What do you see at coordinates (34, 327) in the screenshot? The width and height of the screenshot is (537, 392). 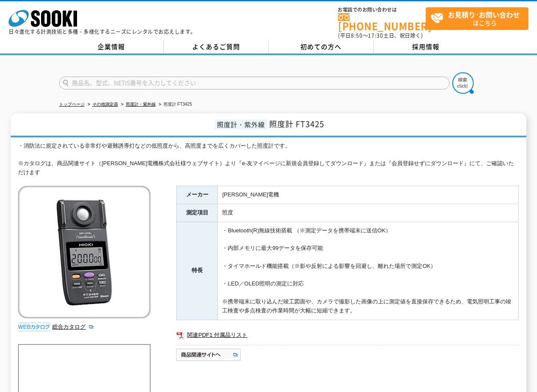 I see `img: webカタログ` at bounding box center [34, 327].